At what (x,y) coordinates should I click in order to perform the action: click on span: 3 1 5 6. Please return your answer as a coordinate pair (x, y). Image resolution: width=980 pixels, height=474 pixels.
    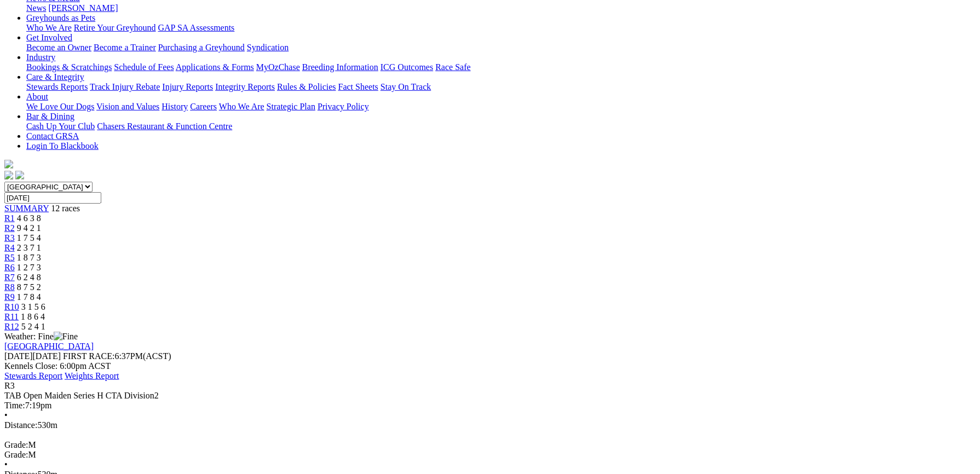
    Looking at the image, I should click on (34, 307).